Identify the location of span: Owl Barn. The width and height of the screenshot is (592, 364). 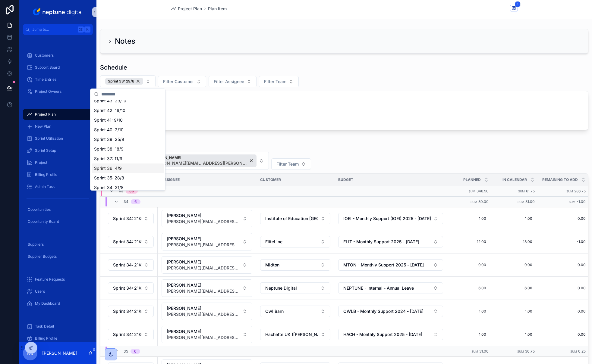
(274, 312).